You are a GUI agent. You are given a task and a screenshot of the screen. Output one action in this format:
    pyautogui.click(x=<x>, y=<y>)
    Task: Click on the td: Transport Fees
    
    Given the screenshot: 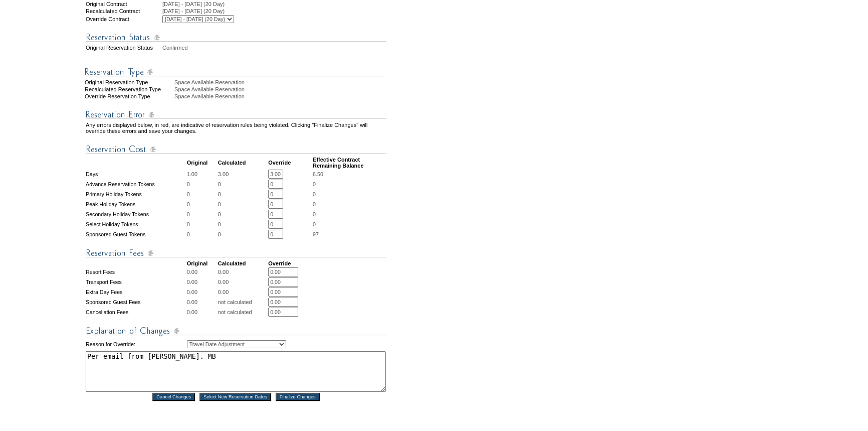 What is the action you would take?
    pyautogui.click(x=135, y=282)
    